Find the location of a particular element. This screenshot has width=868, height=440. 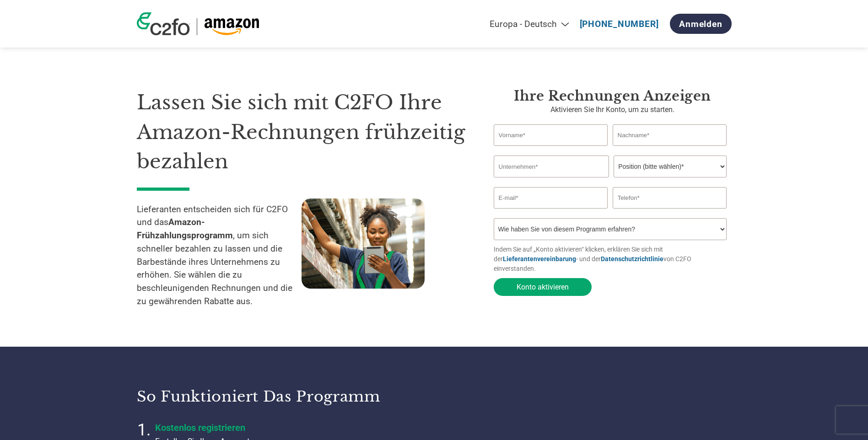

img: Amazon is located at coordinates (231, 27).